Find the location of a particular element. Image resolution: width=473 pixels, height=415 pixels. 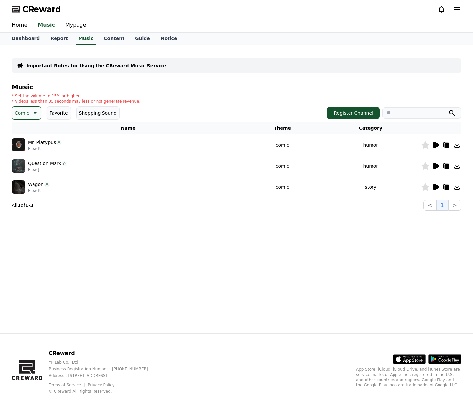

button: Favorite is located at coordinates (59, 113).